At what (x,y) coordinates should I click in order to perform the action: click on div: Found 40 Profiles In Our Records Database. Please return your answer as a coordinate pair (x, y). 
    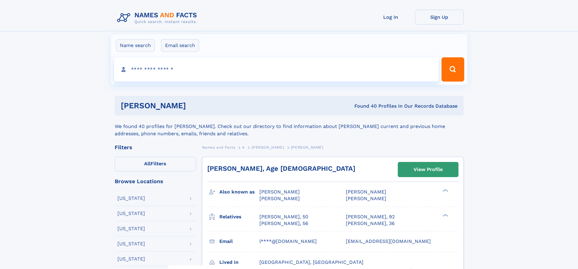
    Looking at the image, I should click on (364, 106).